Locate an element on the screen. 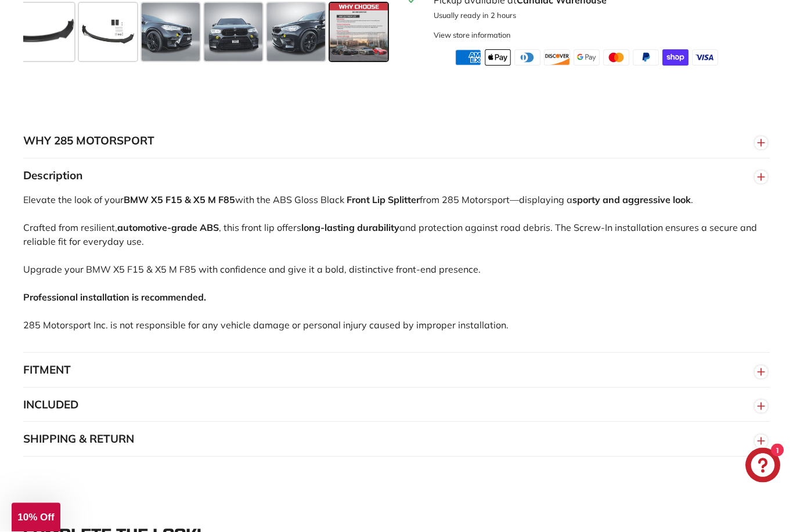  img: master is located at coordinates (615, 58).